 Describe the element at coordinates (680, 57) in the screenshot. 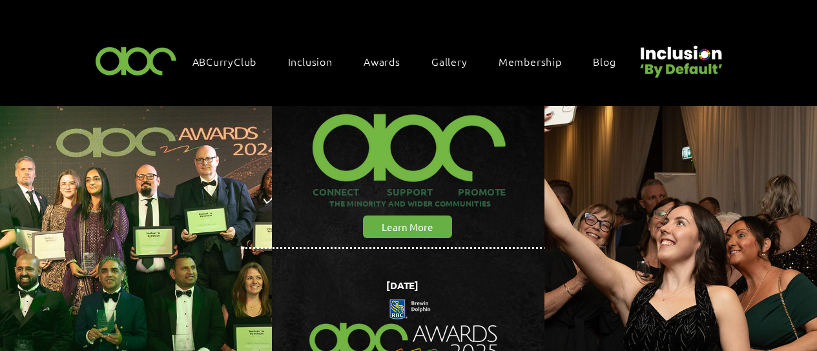

I see `img: Untitled design (22).png` at that location.